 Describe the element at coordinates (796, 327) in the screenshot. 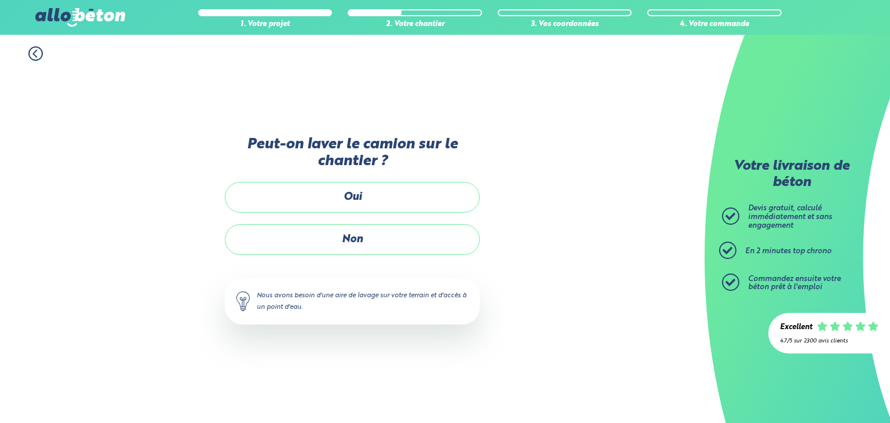

I see `div: Excellent` at that location.